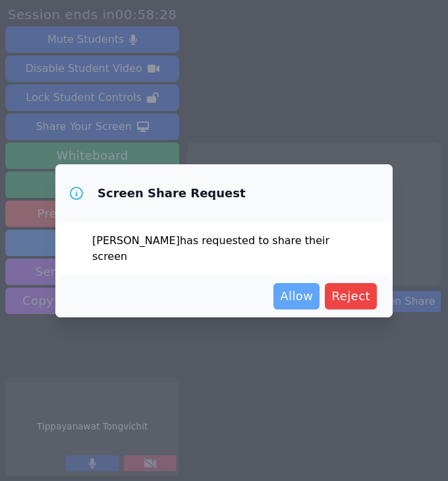 Image resolution: width=448 pixels, height=481 pixels. What do you see at coordinates (171, 193) in the screenshot?
I see `h3: Screen Share Request` at bounding box center [171, 193].